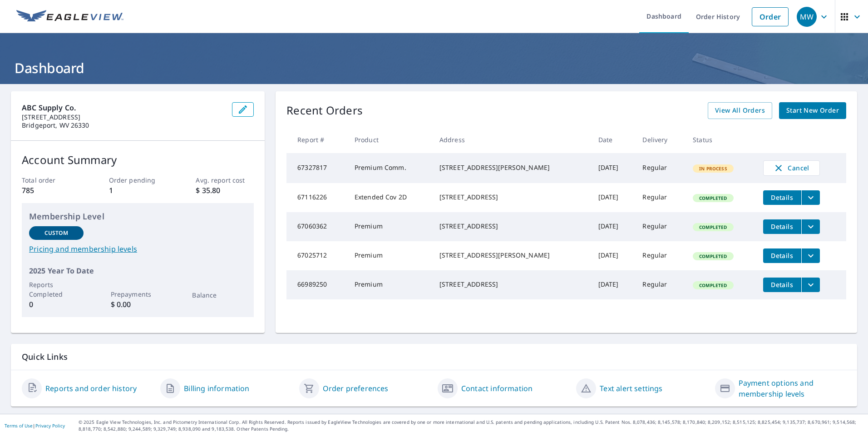 This screenshot has width=868, height=437. Describe the element at coordinates (813, 110) in the screenshot. I see `span: Start New Order` at that location.